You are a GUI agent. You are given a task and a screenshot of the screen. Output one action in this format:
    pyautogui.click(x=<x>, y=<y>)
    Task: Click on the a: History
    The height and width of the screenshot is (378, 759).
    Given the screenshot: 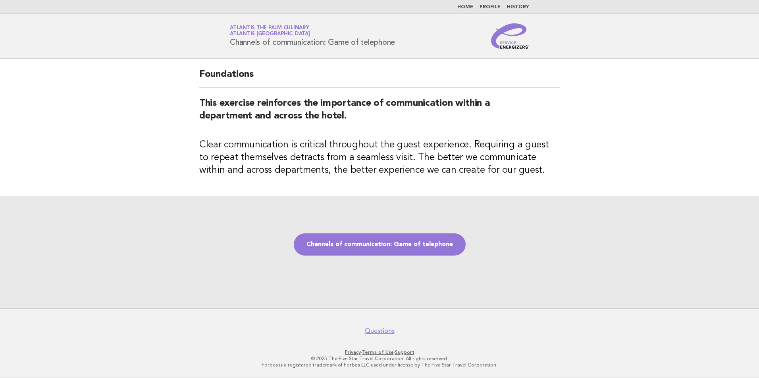 What is the action you would take?
    pyautogui.click(x=518, y=7)
    